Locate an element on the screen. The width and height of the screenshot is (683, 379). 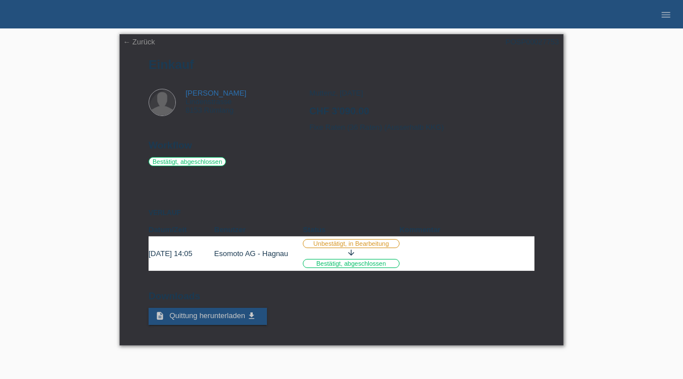
i: menu is located at coordinates (666, 15).